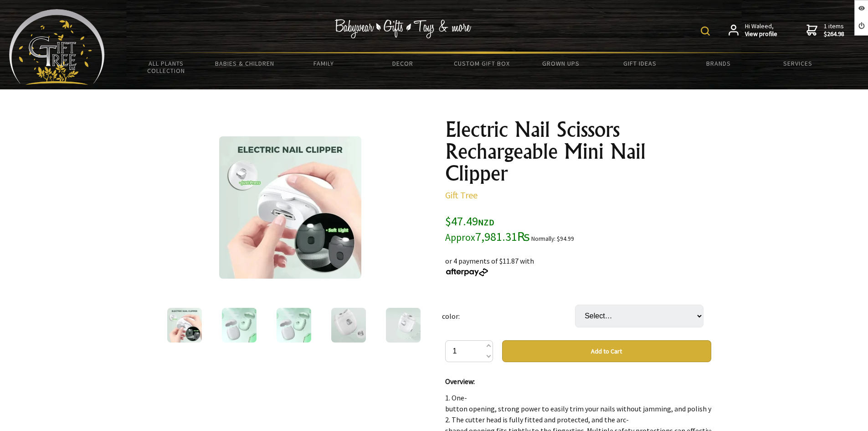 The height and width of the screenshot is (431, 868). I want to click on strong: $264.98, so click(834, 34).